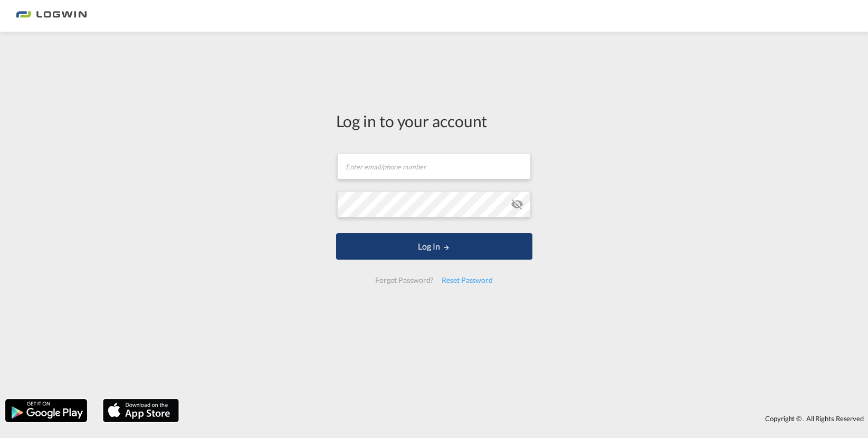 This screenshot has width=868, height=438. I want to click on div: Log in to your account, so click(434, 121).